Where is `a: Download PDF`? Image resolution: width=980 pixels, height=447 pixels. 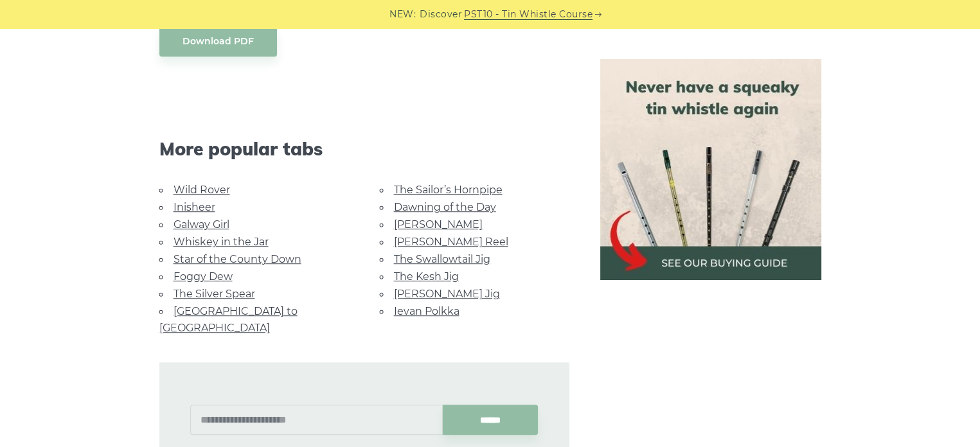
a: Download PDF is located at coordinates (218, 41).